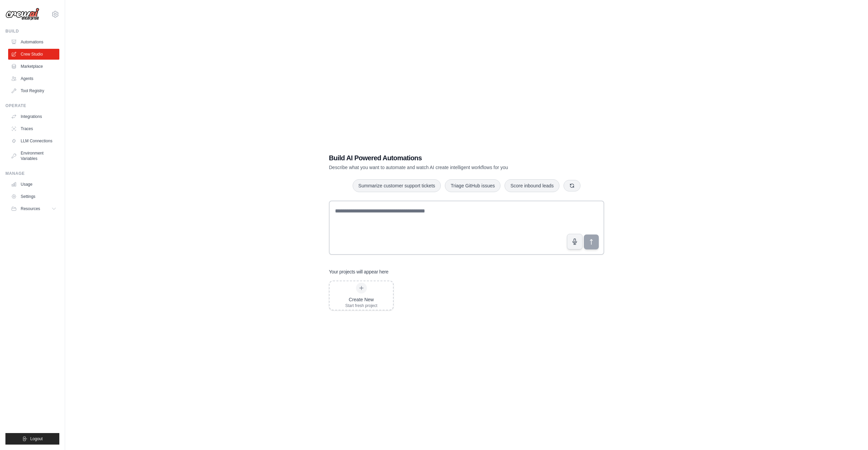 The width and height of the screenshot is (868, 450). Describe the element at coordinates (34, 156) in the screenshot. I see `a: Environment Variables` at that location.